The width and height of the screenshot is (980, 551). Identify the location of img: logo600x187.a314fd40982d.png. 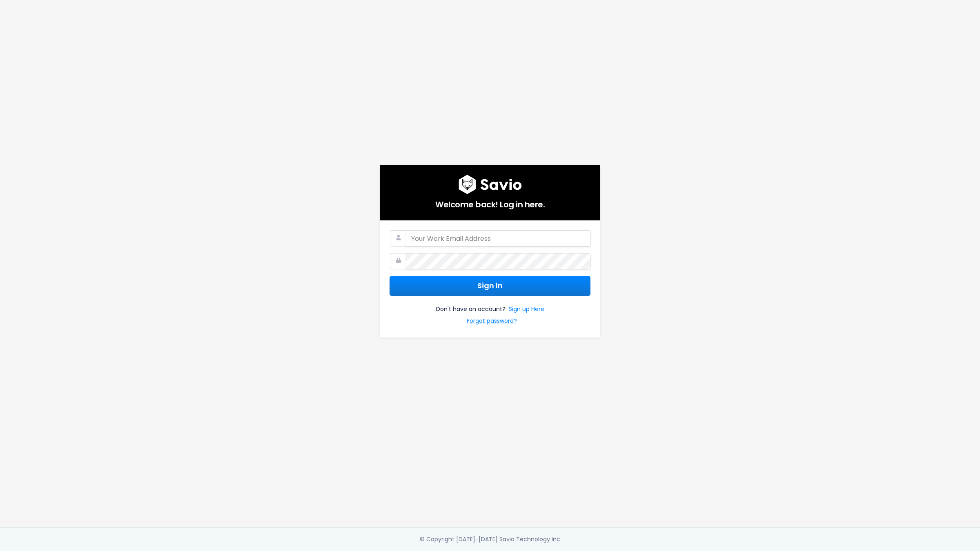
(490, 184).